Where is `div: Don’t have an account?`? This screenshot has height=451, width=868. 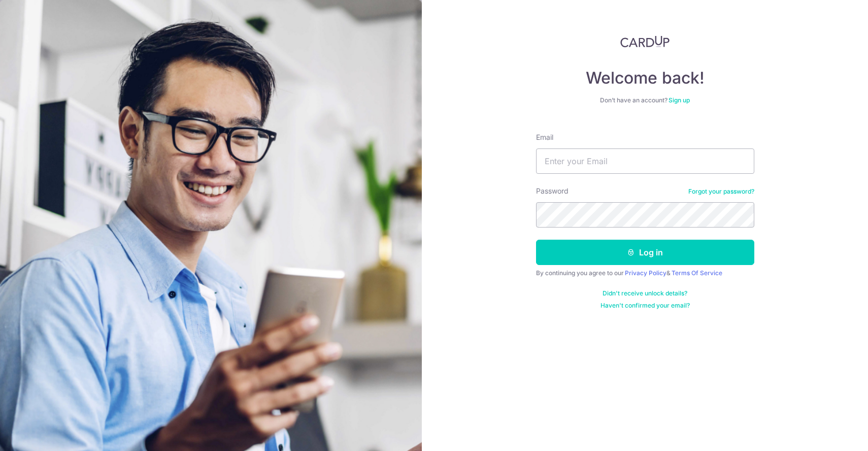 div: Don’t have an account? is located at coordinates (645, 100).